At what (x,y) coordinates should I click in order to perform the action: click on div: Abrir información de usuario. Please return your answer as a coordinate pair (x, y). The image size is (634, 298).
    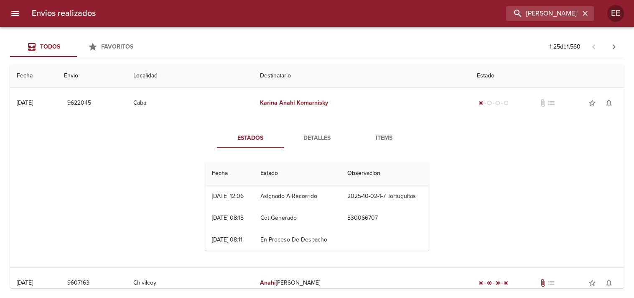
    Looking at the image, I should click on (616, 13).